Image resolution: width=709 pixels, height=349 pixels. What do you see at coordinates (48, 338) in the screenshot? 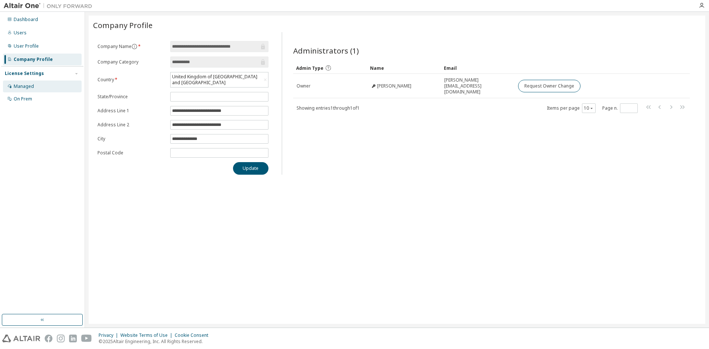
I see `img: facebook.svg` at bounding box center [48, 338].